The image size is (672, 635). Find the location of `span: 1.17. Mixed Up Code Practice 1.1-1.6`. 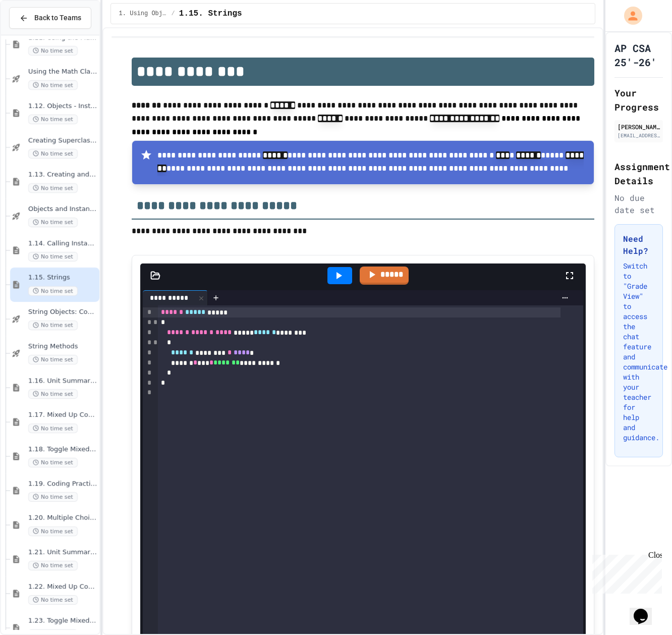

span: 1.17. Mixed Up Code Practice 1.1-1.6 is located at coordinates (62, 415).